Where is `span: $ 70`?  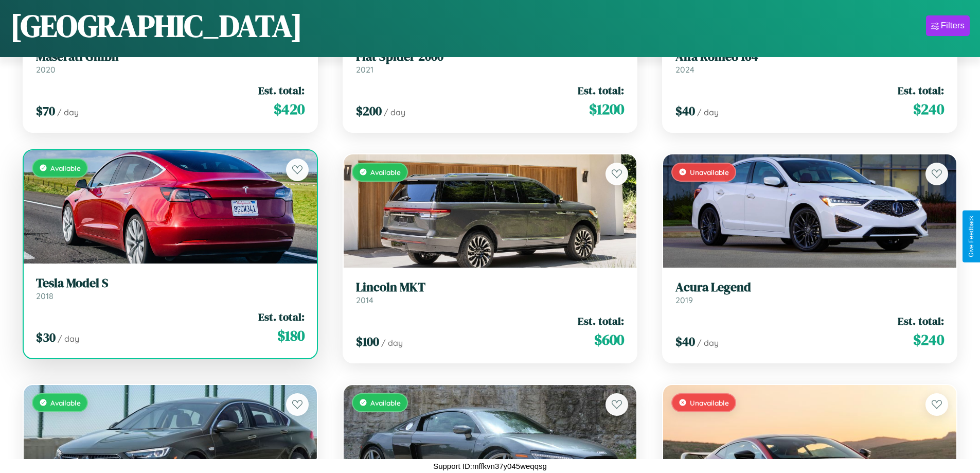
span: $ 70 is located at coordinates (45, 111).